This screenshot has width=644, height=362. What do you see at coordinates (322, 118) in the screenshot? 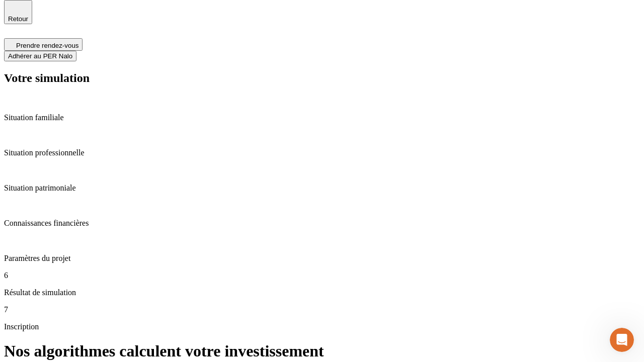
I see `p: Situation familiale` at bounding box center [322, 118].